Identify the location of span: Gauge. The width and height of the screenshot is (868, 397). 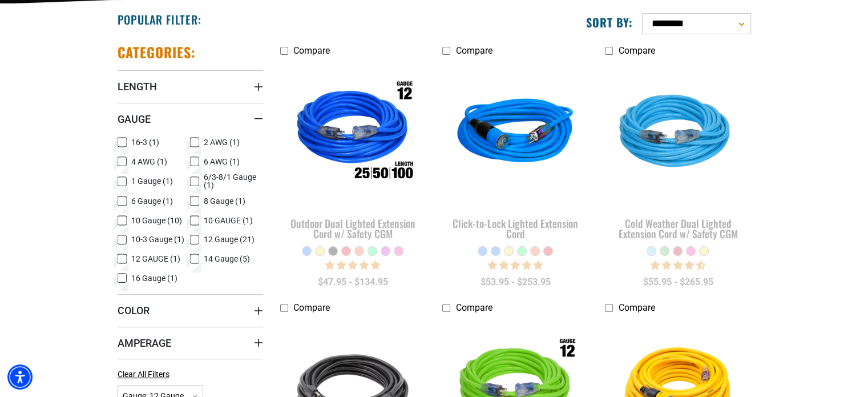
(134, 119).